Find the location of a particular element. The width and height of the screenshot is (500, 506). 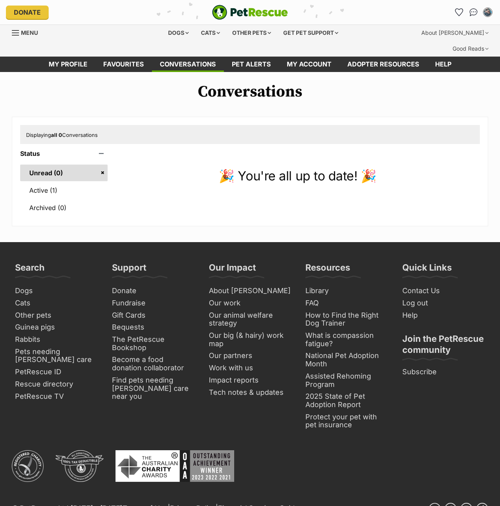

a: Adopter resources is located at coordinates (383, 64).